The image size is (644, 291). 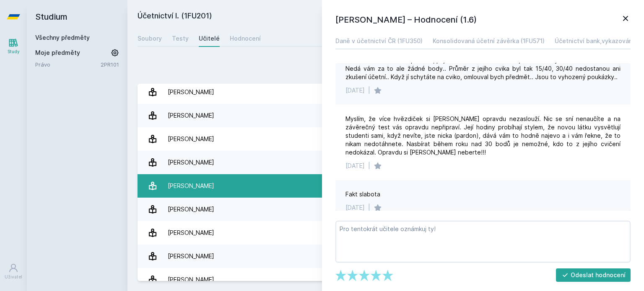 I want to click on div: Fakt slabota, so click(x=363, y=194).